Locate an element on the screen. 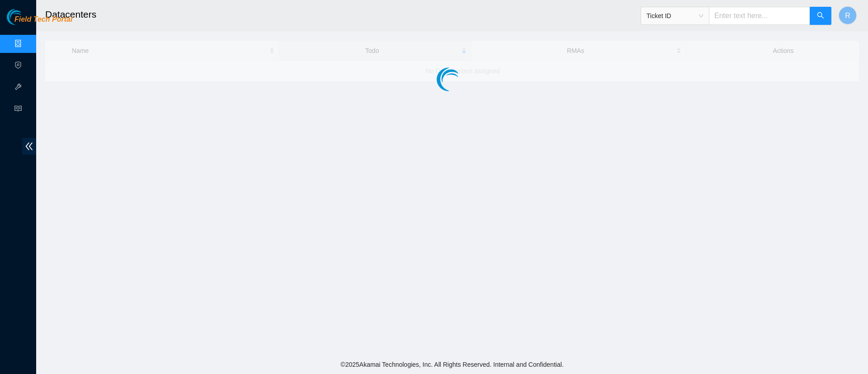 The height and width of the screenshot is (374, 868). footer: © 2025 Akamai Technologies, Inc. All Rights Reserved. Internal and Confidential. is located at coordinates (452, 365).